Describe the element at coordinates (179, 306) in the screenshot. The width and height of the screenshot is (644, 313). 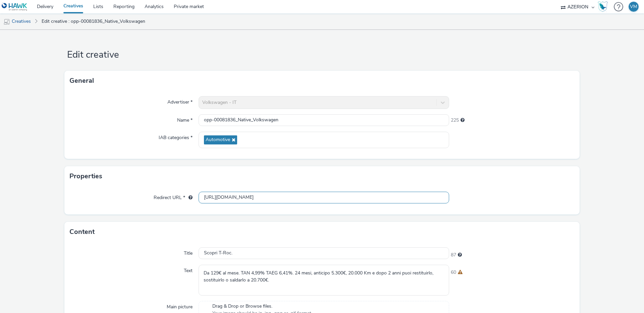
I see `label: Main picture` at that location.